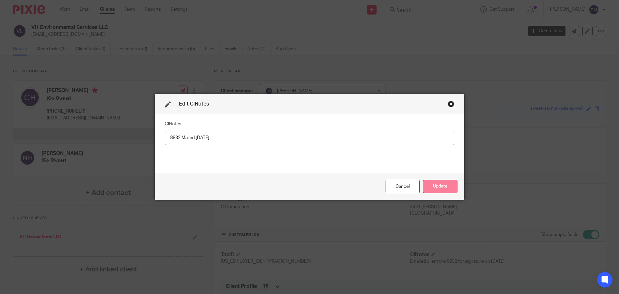 This screenshot has width=619, height=294. Describe the element at coordinates (440, 186) in the screenshot. I see `button: Update` at that location.